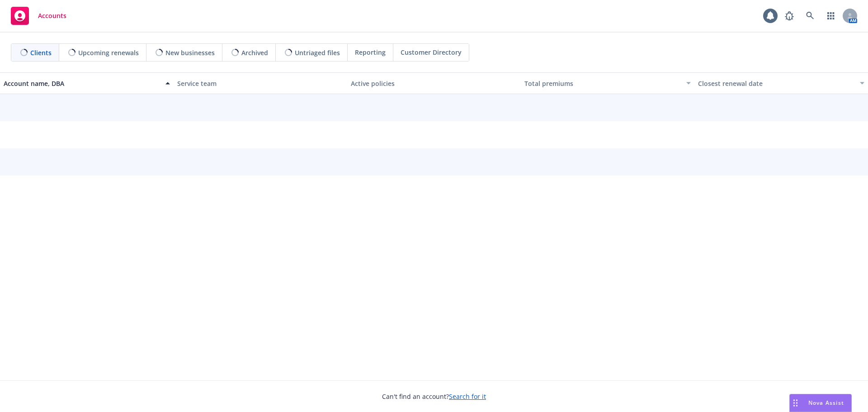 The height and width of the screenshot is (412, 868). What do you see at coordinates (434, 83) in the screenshot?
I see `button: Active policies` at bounding box center [434, 83].